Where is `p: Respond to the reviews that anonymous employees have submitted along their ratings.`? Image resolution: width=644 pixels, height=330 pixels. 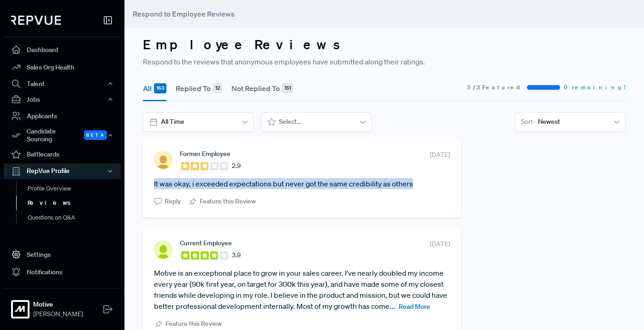
p: Respond to the reviews that anonymous employees have submitted along their ratings. is located at coordinates (384, 62).